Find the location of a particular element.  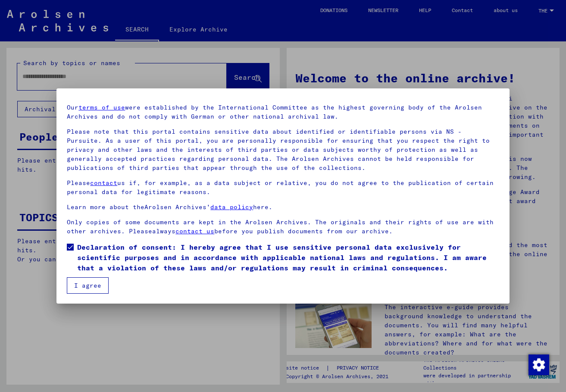

a: data policy is located at coordinates (232, 207).